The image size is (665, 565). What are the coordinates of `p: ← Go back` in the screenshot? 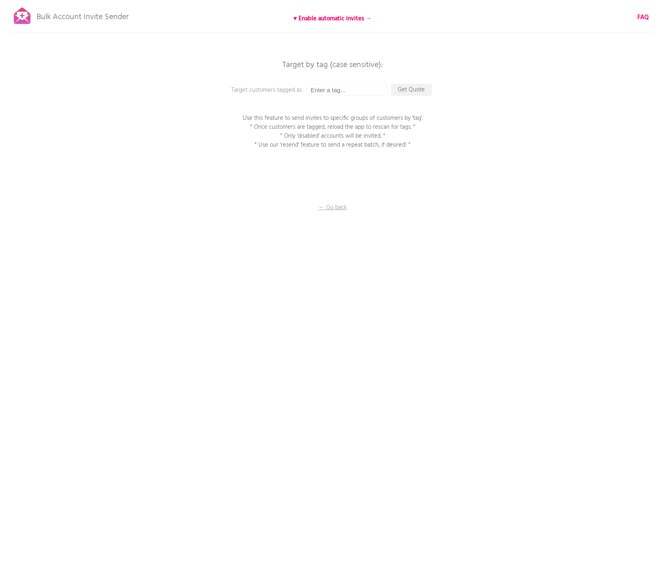 It's located at (333, 207).